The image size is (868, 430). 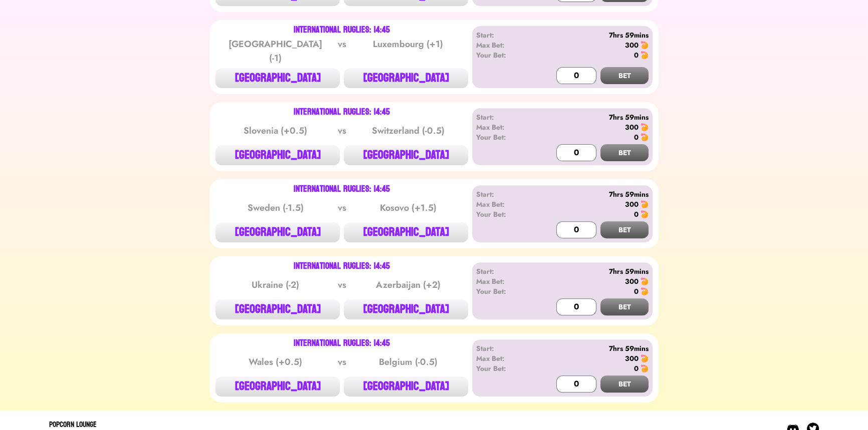 I want to click on div: Sweden (-1.5), so click(x=276, y=208).